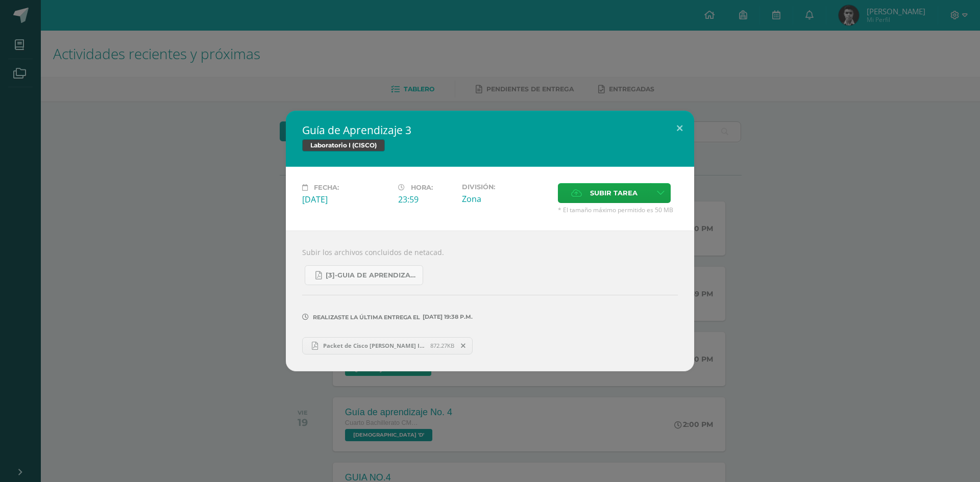 The height and width of the screenshot is (482, 980). What do you see at coordinates (326, 187) in the screenshot?
I see `span: Fecha:` at bounding box center [326, 187].